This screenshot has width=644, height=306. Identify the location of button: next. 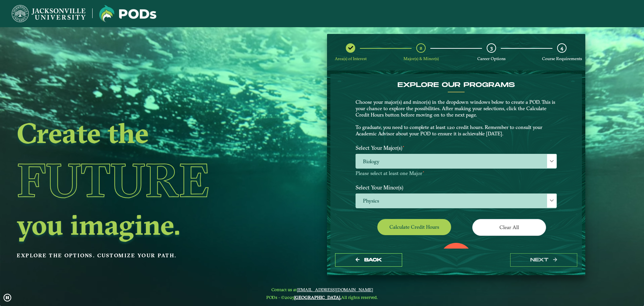
(544, 260).